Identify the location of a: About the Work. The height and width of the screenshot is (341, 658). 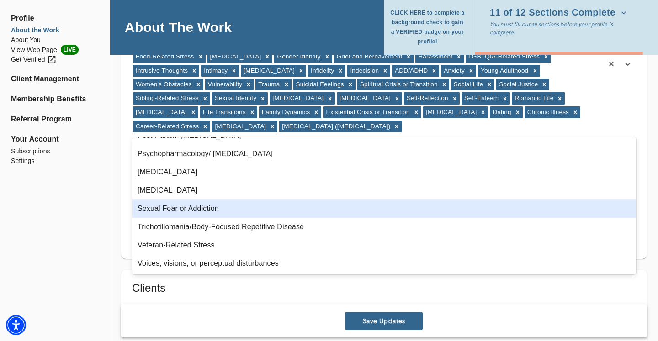
(55, 30).